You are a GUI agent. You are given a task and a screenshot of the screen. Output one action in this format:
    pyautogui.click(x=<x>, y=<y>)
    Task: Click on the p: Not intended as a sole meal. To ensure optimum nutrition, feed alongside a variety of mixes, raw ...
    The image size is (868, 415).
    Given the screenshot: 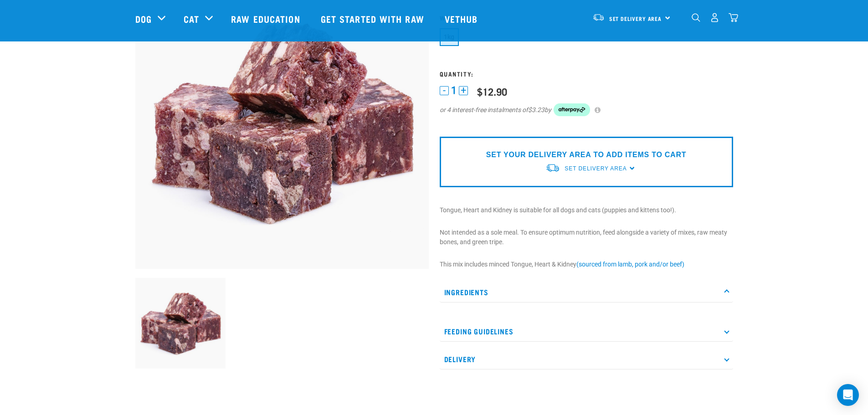 What is the action you would take?
    pyautogui.click(x=586, y=238)
    